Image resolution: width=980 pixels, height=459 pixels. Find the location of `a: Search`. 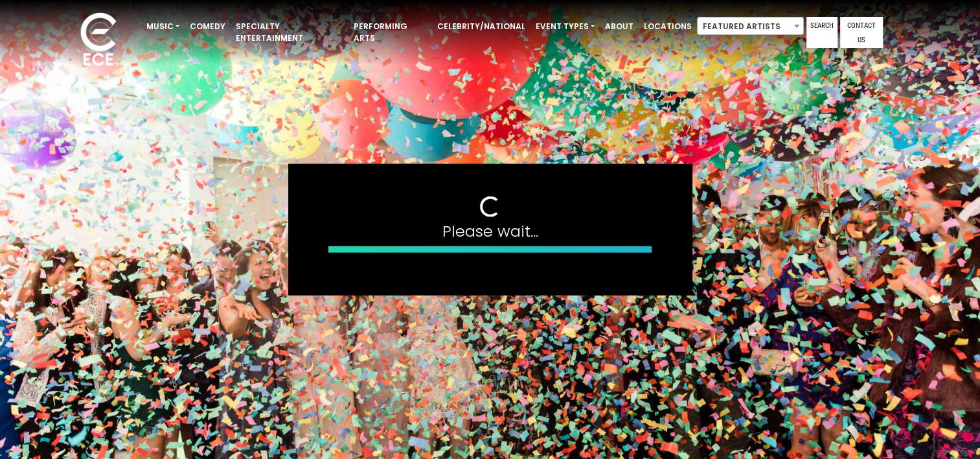

a: Search is located at coordinates (821, 33).